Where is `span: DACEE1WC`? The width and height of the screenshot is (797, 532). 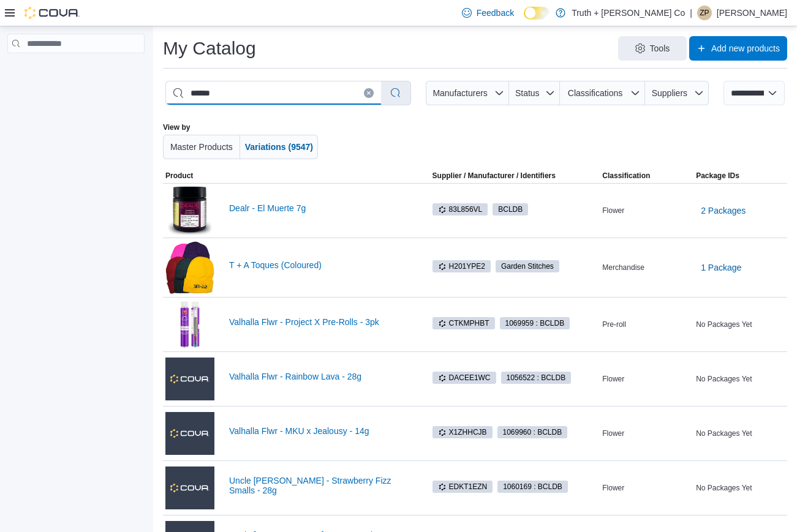 span: DACEE1WC is located at coordinates (464, 378).